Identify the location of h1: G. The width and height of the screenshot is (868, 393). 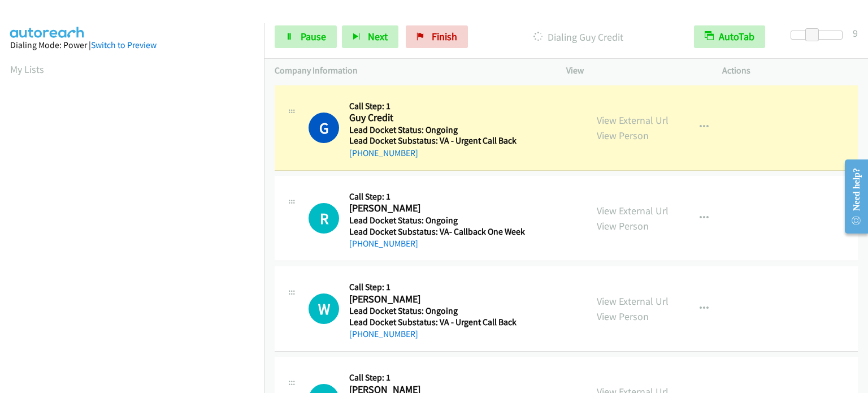
(324, 128).